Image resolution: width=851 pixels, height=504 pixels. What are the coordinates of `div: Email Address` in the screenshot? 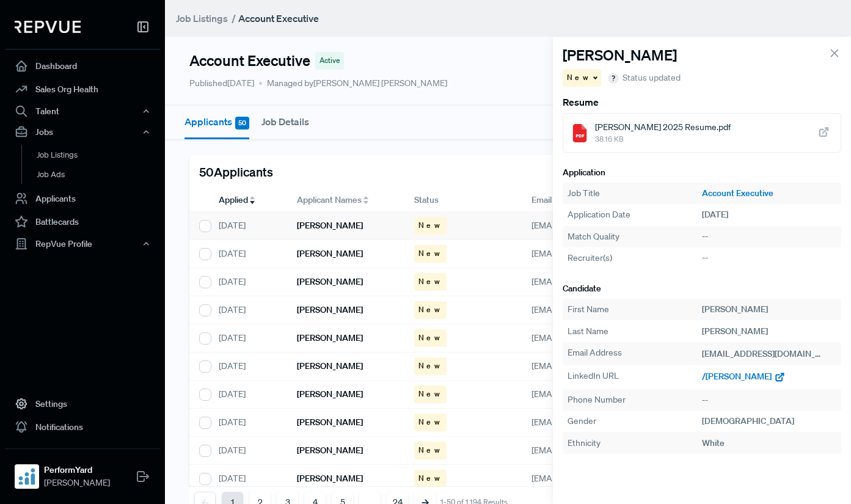 It's located at (635, 354).